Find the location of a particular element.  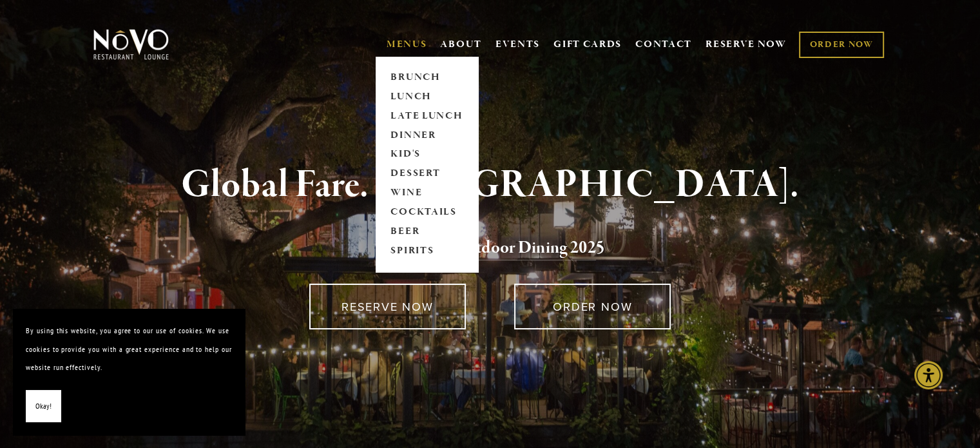

a: GIFT CARDS is located at coordinates (588, 44).